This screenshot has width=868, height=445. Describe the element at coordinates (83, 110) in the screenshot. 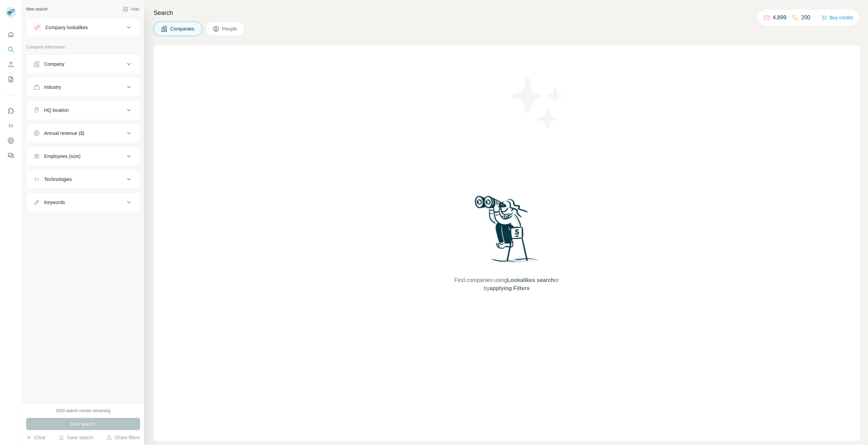

I see `button: HQ location` at that location.